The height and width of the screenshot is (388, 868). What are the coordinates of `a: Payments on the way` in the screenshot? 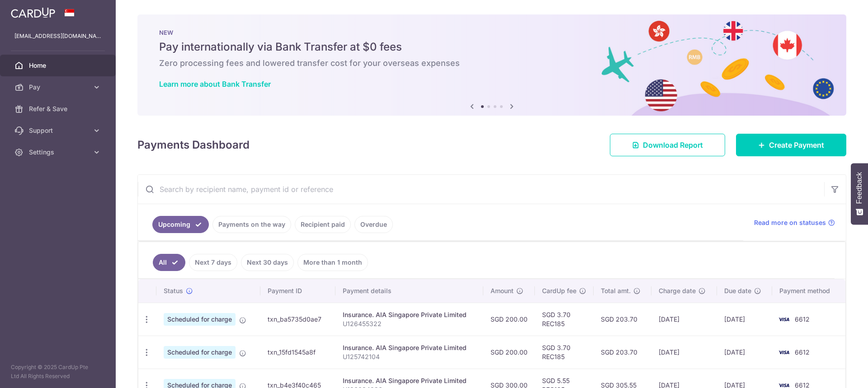 It's located at (252, 225).